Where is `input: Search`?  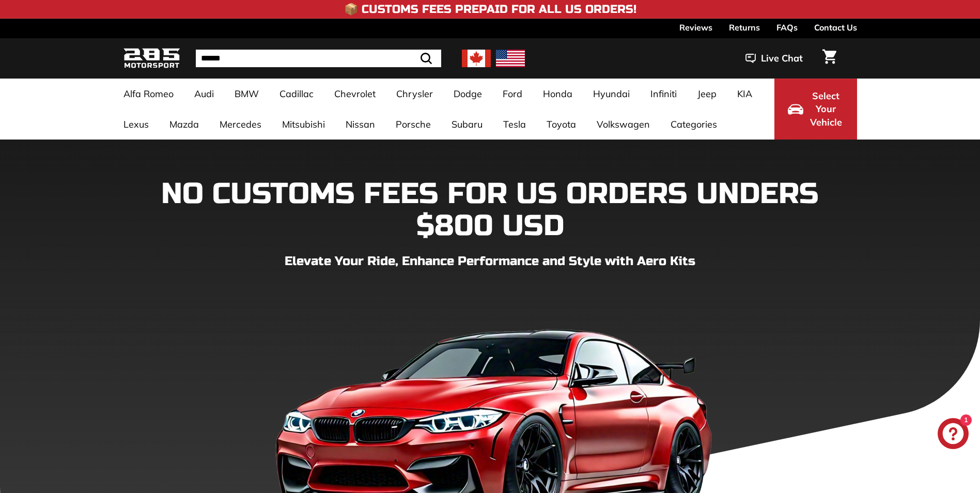 input: Search is located at coordinates (318, 58).